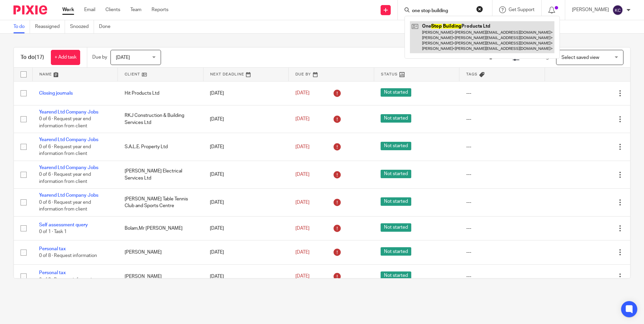  Describe the element at coordinates (107, 26) in the screenshot. I see `a: Done` at that location.